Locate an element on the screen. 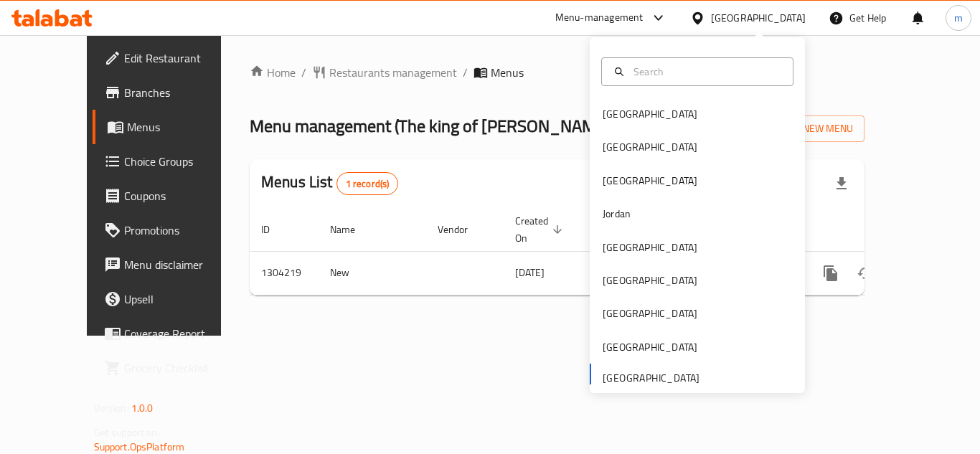 The height and width of the screenshot is (454, 980). div: Total records count is located at coordinates (367, 184).